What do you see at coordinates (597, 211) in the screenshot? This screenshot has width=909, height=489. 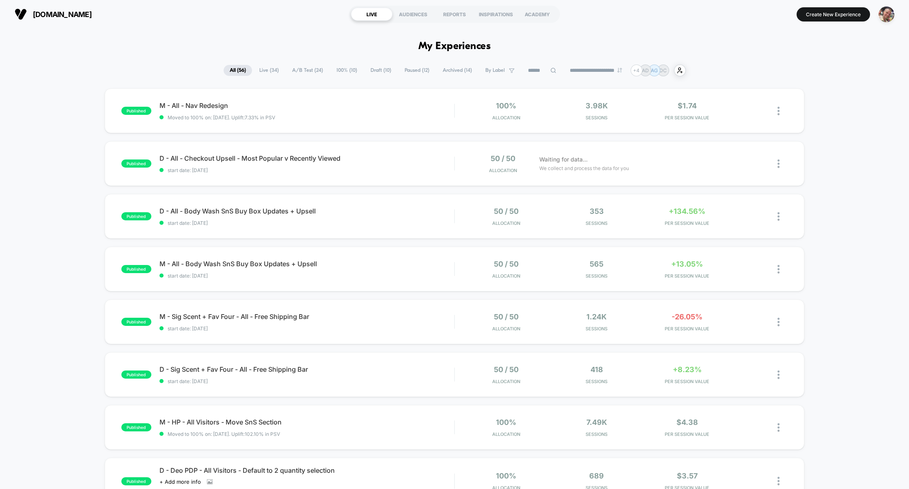 I see `span: 353` at bounding box center [597, 211].